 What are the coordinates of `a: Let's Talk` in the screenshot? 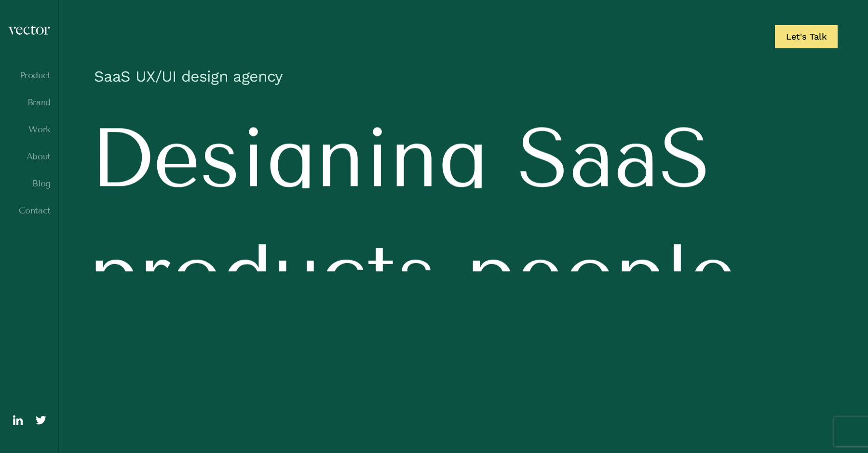 It's located at (807, 37).